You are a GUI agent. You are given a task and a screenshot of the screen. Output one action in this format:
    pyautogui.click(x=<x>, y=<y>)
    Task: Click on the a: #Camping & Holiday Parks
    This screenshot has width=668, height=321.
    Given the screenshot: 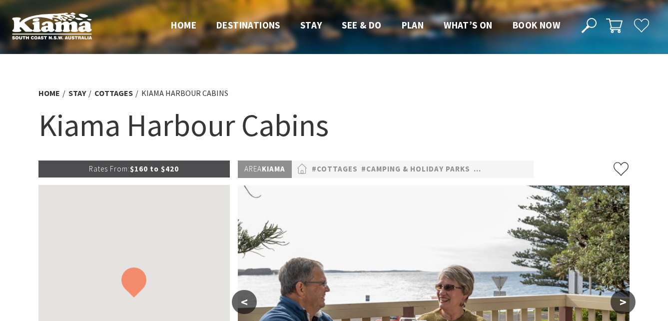 What is the action you would take?
    pyautogui.click(x=416, y=169)
    